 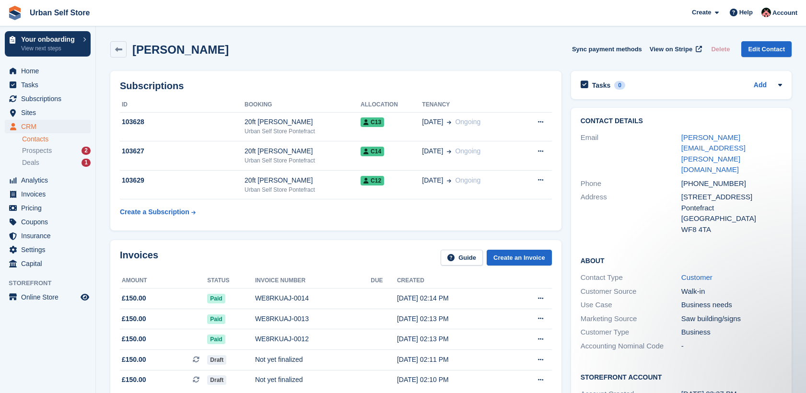 I want to click on h2: Contact Details, so click(x=681, y=121).